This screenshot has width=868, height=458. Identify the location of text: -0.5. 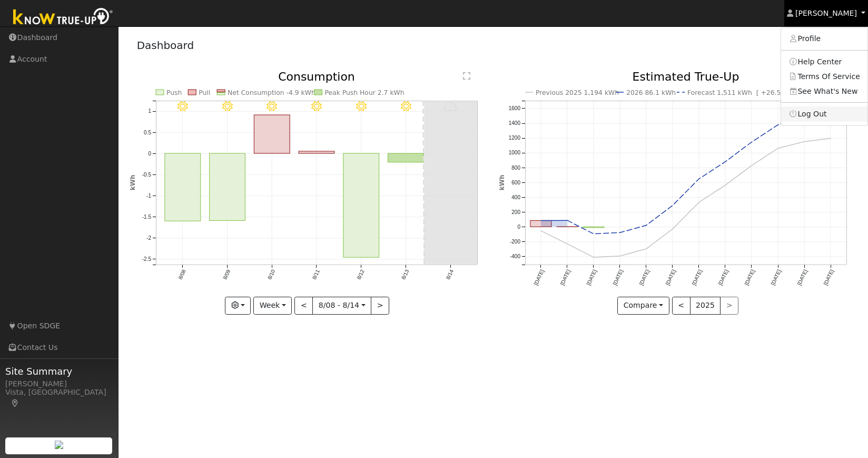
(146, 175).